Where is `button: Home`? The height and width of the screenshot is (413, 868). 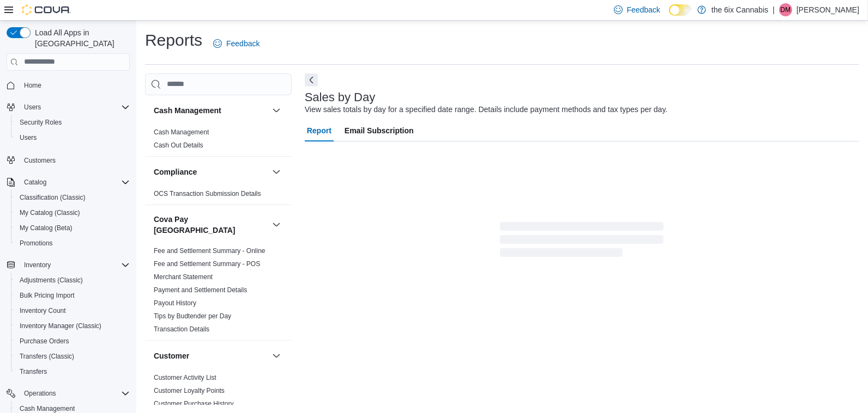 button: Home is located at coordinates (68, 85).